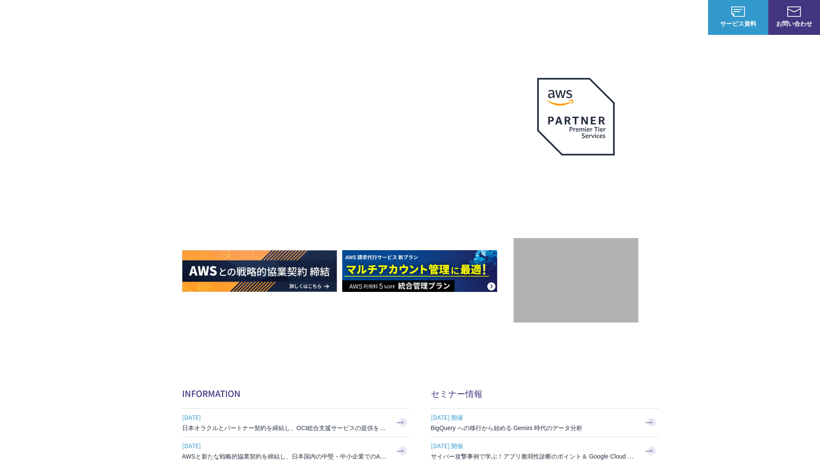  Describe the element at coordinates (576, 117) in the screenshot. I see `img: AWSプレミアティアサービスパートナー` at that location.